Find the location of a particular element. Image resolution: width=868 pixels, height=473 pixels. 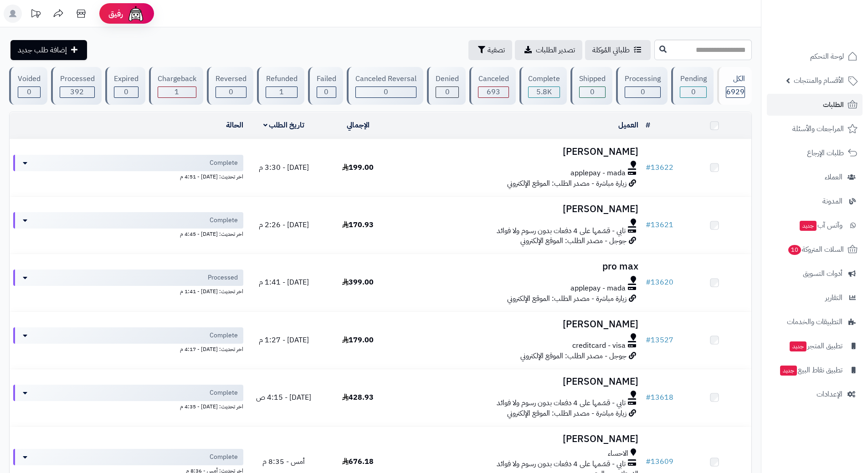

span: 10 is located at coordinates (795, 250).